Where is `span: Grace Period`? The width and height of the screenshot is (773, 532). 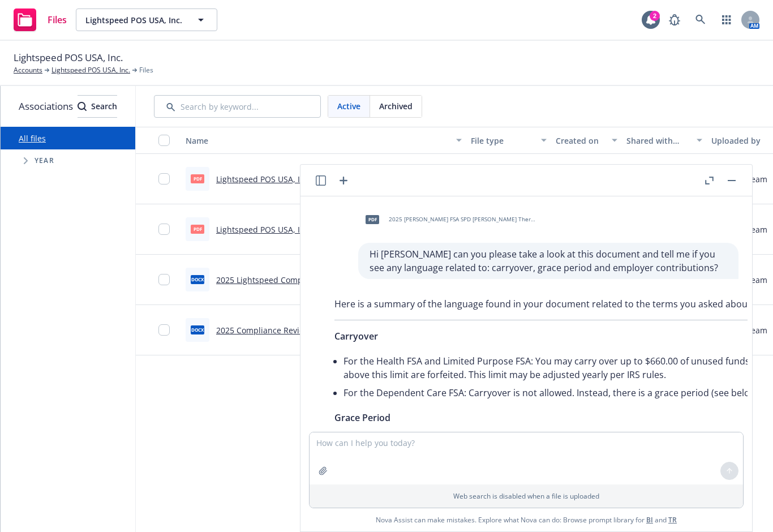 span: Grace Period is located at coordinates (362, 418).